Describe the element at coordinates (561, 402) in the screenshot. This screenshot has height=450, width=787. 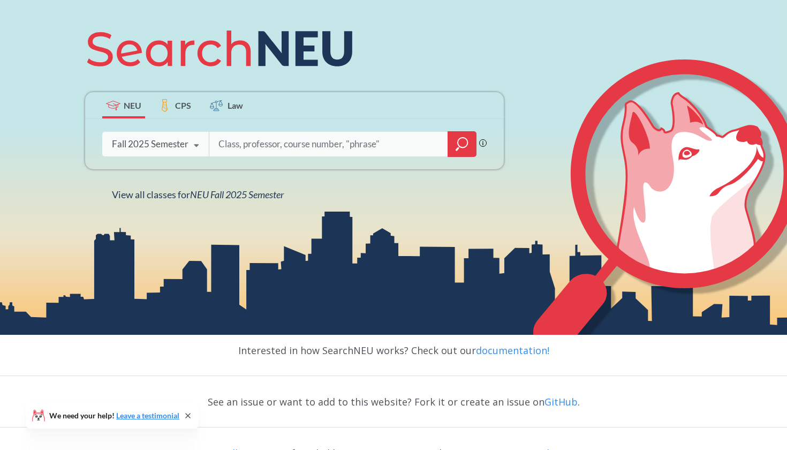
I see `a: GitHub` at that location.